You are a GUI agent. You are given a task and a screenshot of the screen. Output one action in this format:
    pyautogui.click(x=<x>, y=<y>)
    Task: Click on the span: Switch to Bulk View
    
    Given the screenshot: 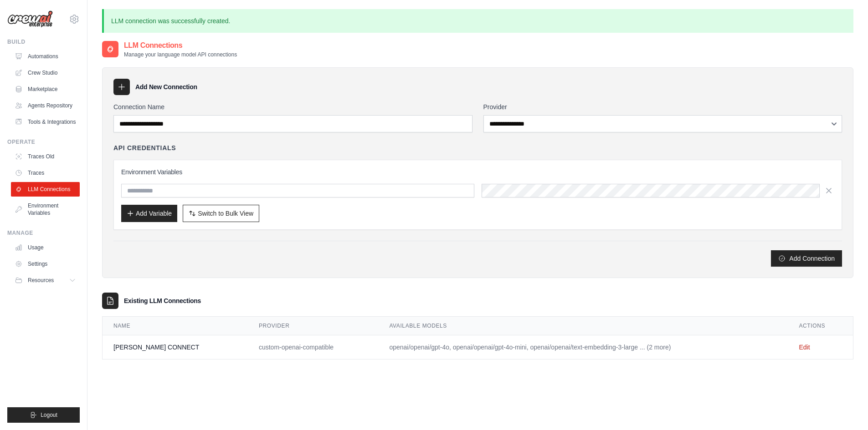 What is the action you would take?
    pyautogui.click(x=225, y=213)
    